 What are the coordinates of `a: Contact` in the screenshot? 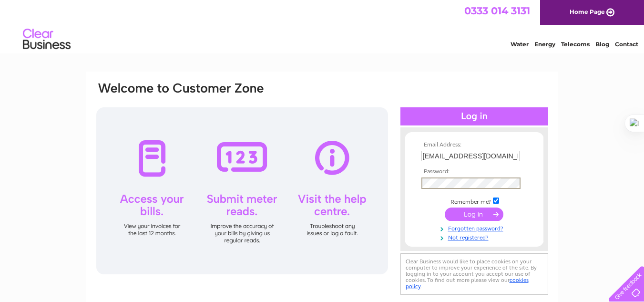 It's located at (627, 44).